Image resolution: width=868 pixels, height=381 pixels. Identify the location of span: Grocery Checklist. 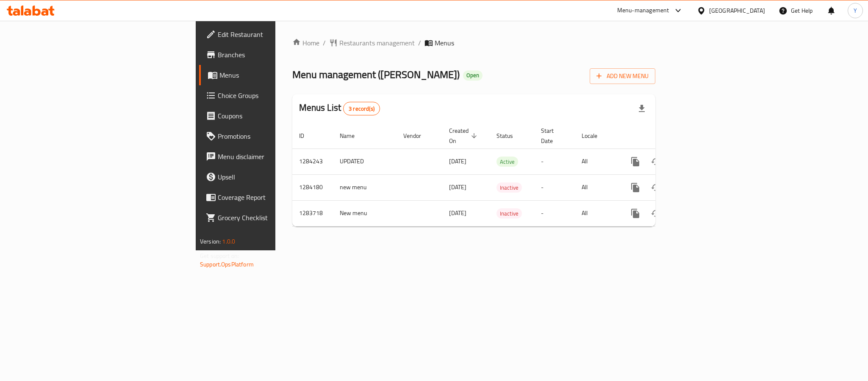
(276, 218).